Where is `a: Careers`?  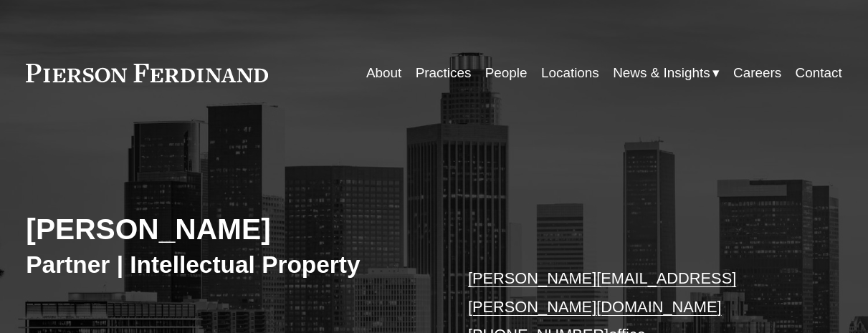
a: Careers is located at coordinates (757, 73).